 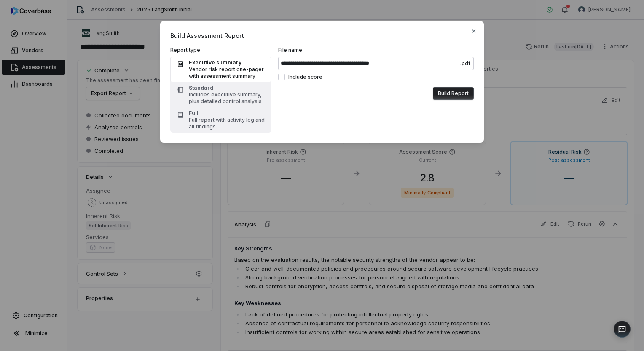 What do you see at coordinates (466, 64) in the screenshot?
I see `span: .pdf` at bounding box center [466, 64].